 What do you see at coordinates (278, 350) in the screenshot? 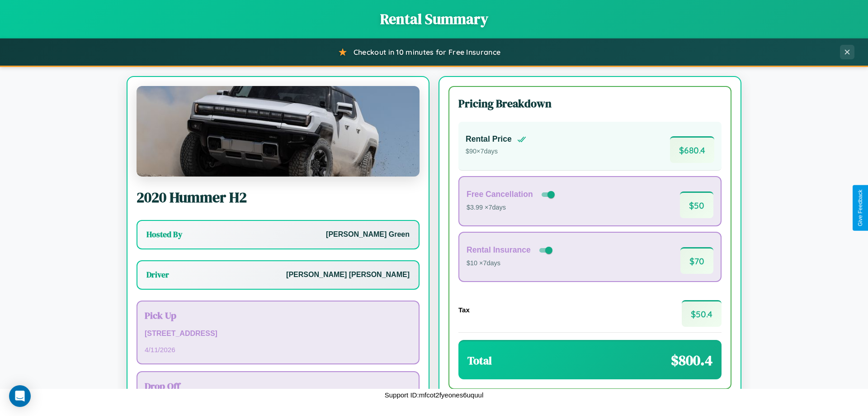
I see `p: 4 / 11 / 2026` at bounding box center [278, 350].